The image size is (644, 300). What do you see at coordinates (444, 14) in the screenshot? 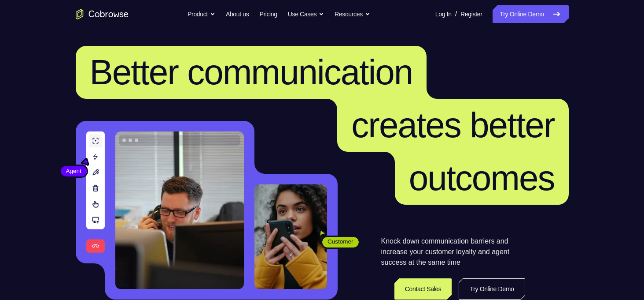
I see `a: Log In` at bounding box center [444, 14].